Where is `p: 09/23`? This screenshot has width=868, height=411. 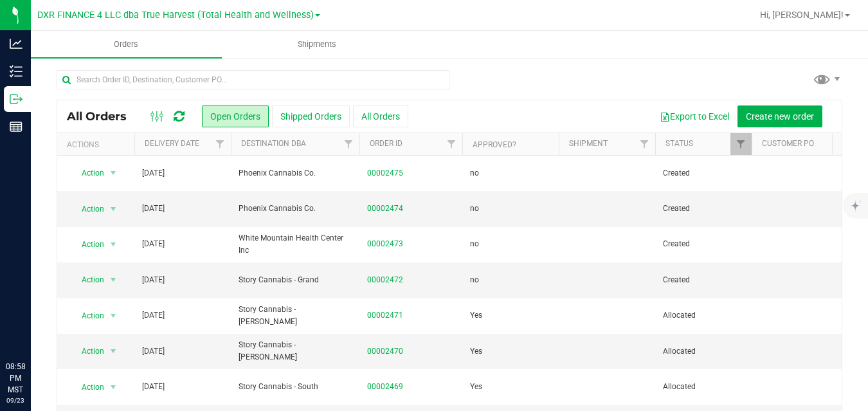 p: 09/23 is located at coordinates (15, 399).